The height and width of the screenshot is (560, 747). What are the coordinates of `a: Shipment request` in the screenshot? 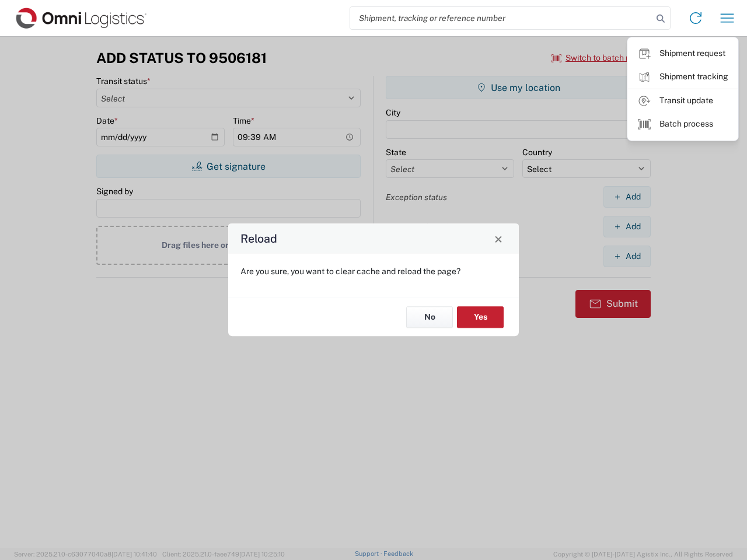 It's located at (683, 53).